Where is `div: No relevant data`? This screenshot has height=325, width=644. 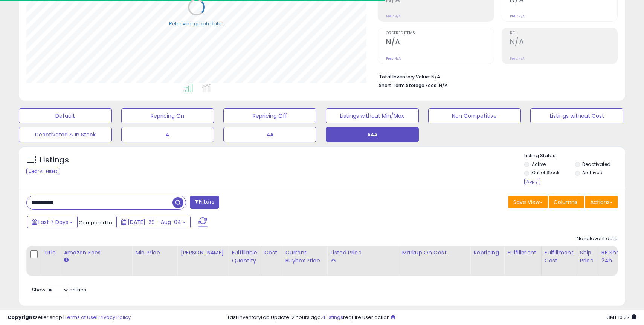 div: No relevant data is located at coordinates (597, 239).